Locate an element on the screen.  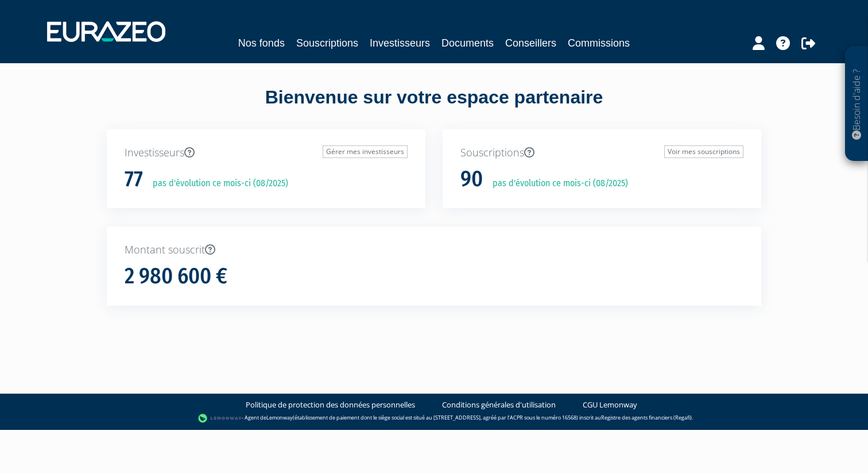
a: Conditions générales d'utilisation is located at coordinates (499, 404).